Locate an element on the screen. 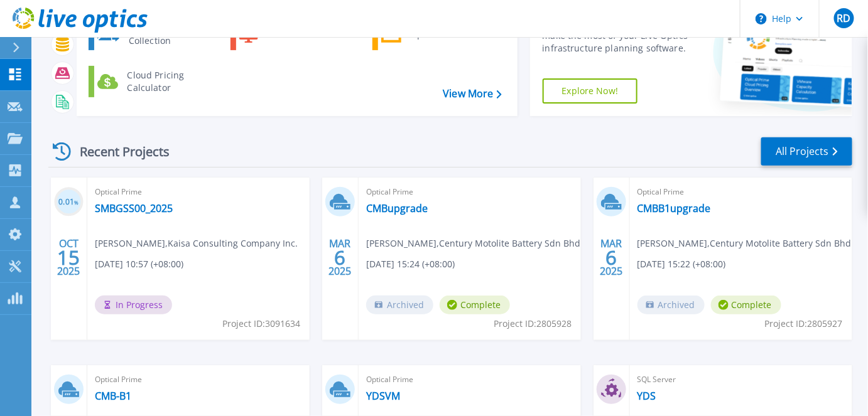  a: CMBB1upgrade is located at coordinates (674, 208).